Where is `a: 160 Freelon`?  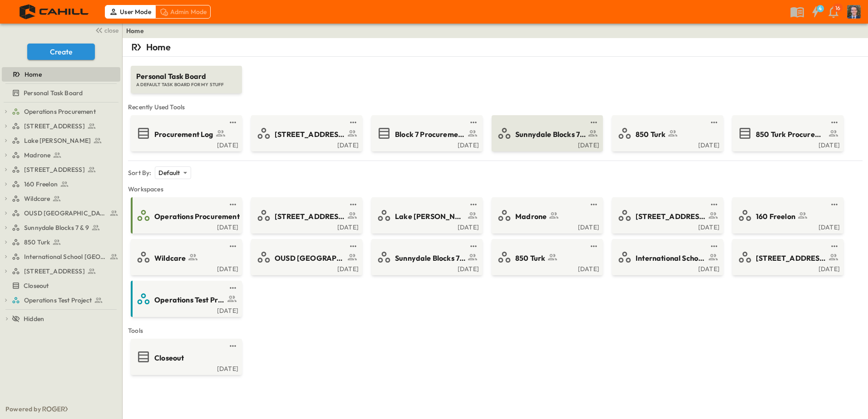 a: 160 Freelon is located at coordinates (787, 215).